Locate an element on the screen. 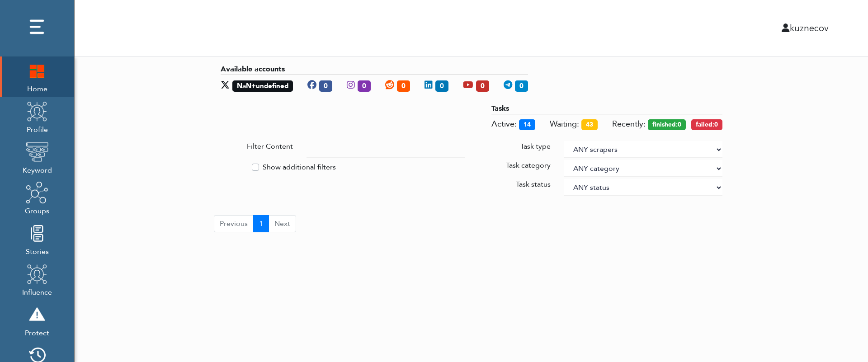  span: Recently: is located at coordinates (629, 124).